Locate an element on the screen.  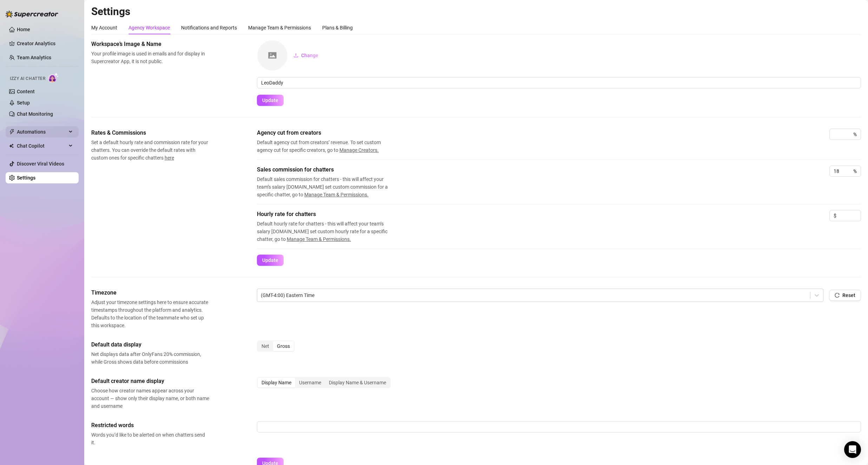
a: Settings is located at coordinates (26, 178).